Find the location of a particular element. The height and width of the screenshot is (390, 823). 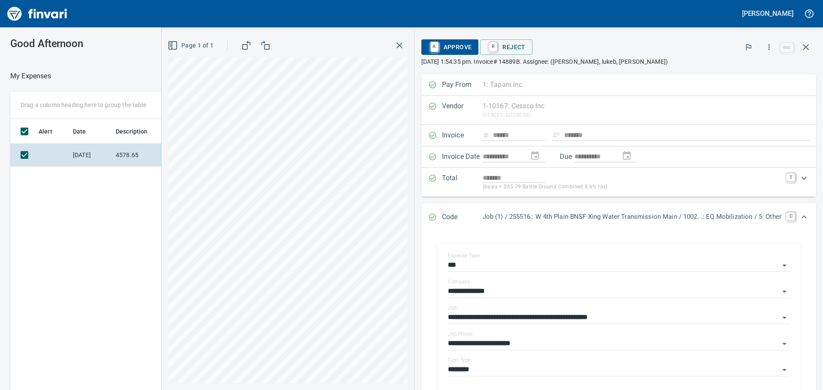

label: Job Phase is located at coordinates (460, 334).